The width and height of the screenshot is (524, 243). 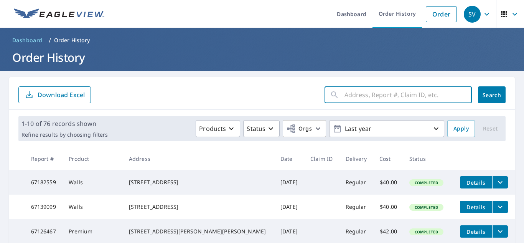 What do you see at coordinates (262, 57) in the screenshot?
I see `h1: Order History` at bounding box center [262, 57].